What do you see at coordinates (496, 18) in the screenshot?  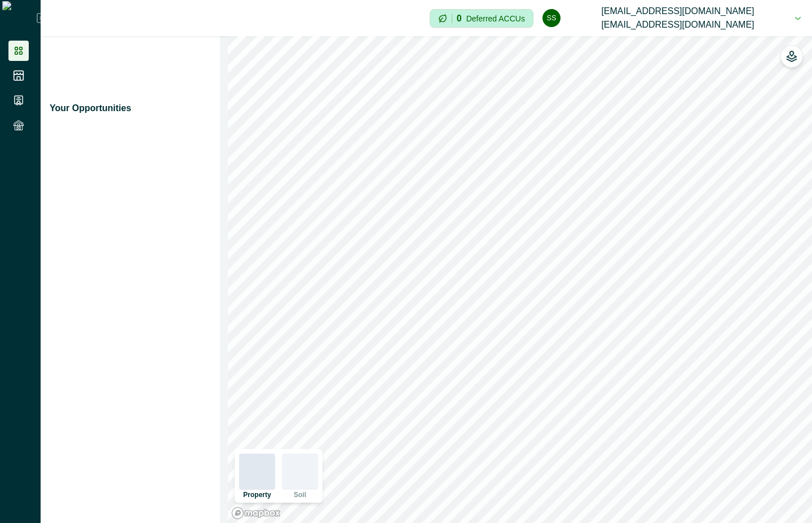 I see `p: Deferred ACCUs` at bounding box center [496, 18].